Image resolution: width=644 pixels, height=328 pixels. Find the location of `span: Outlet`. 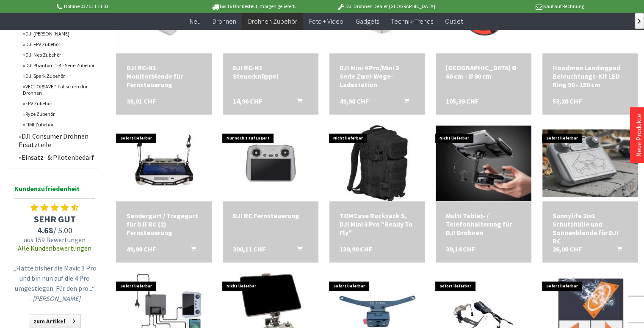

span: Outlet is located at coordinates (454, 21).